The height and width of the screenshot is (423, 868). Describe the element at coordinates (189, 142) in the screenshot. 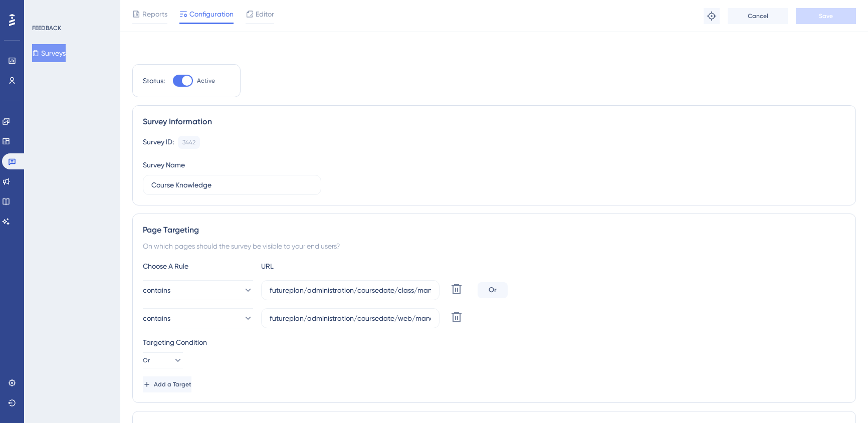

I see `div: 3442` at that location.